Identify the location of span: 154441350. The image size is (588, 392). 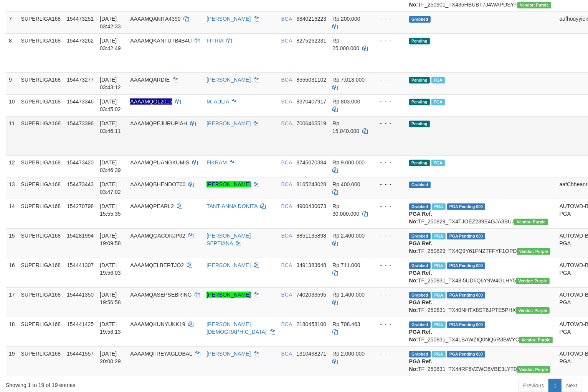
(80, 295).